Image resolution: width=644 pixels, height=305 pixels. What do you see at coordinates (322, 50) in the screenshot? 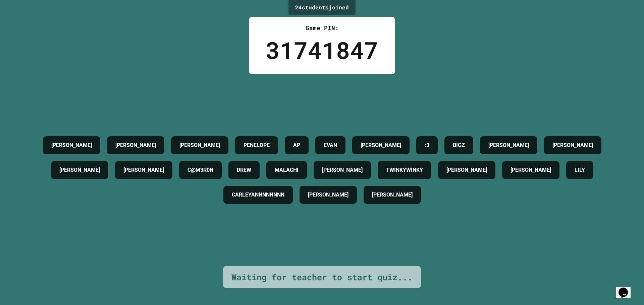
I see `div: 31741847` at bounding box center [322, 50].